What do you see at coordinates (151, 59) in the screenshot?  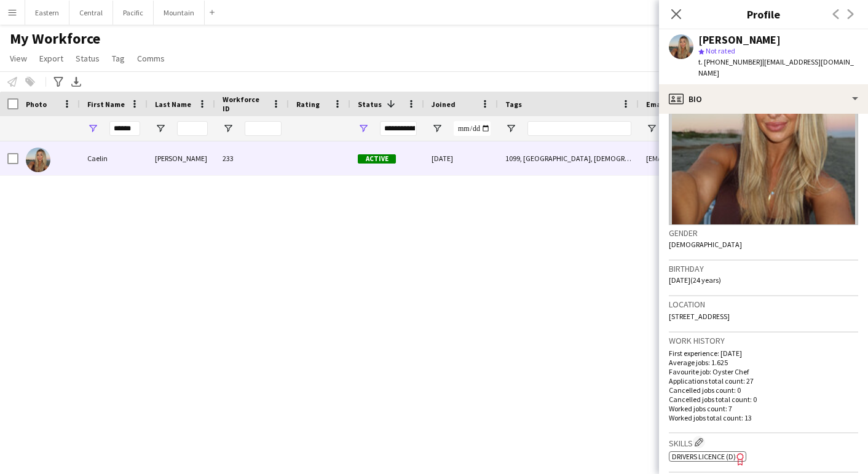 I see `span: Comms` at bounding box center [151, 59].